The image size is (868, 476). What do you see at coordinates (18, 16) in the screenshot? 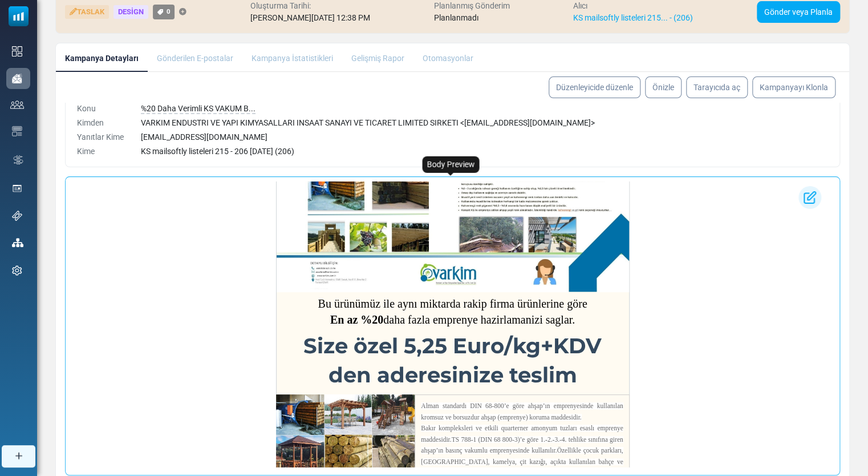
I see `img: mailsoftly_icon_blue_white.svg` at bounding box center [18, 16].